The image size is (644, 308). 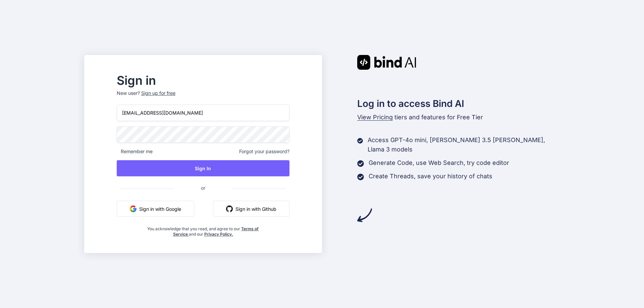 I want to click on div: Sign up for free, so click(x=158, y=93).